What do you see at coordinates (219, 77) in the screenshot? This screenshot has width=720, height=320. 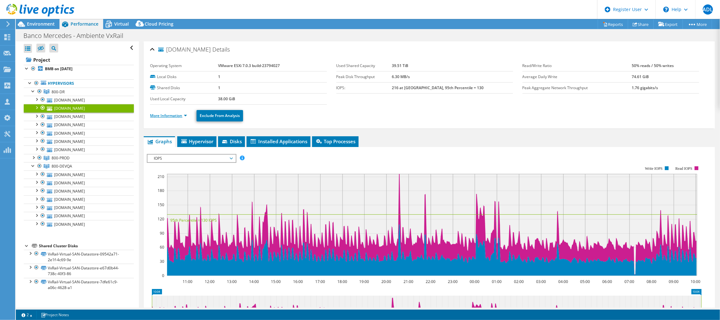 I see `b: 1` at bounding box center [219, 77].